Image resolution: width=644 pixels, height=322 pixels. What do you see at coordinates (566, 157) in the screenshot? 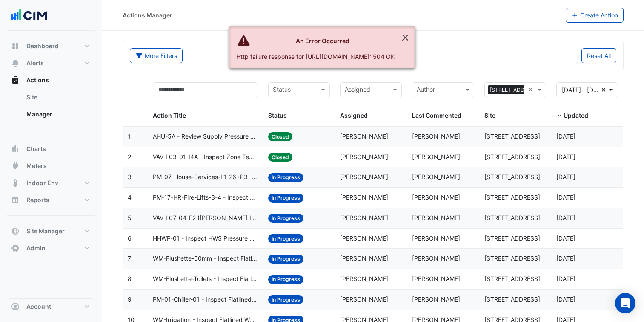
I see `span: 2025-06-11T14:16:15.450` at bounding box center [566, 157].